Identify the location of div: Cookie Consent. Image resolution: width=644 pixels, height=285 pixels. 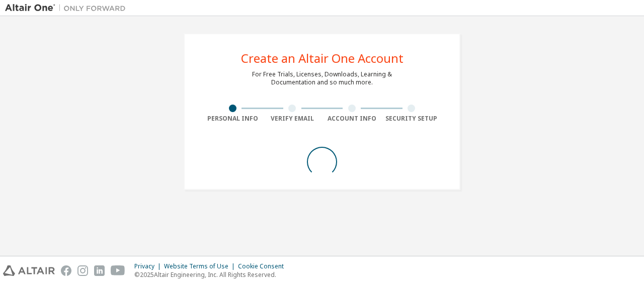
(263, 267).